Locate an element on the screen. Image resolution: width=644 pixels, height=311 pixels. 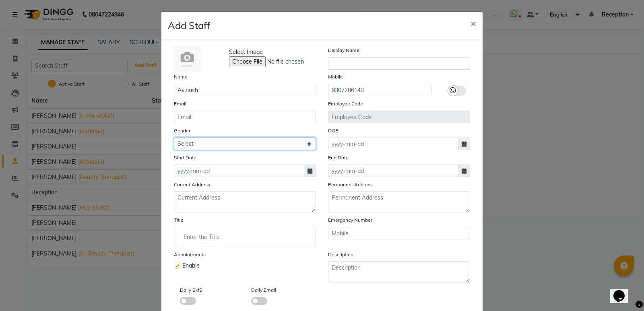
span: Enable is located at coordinates (191, 265).